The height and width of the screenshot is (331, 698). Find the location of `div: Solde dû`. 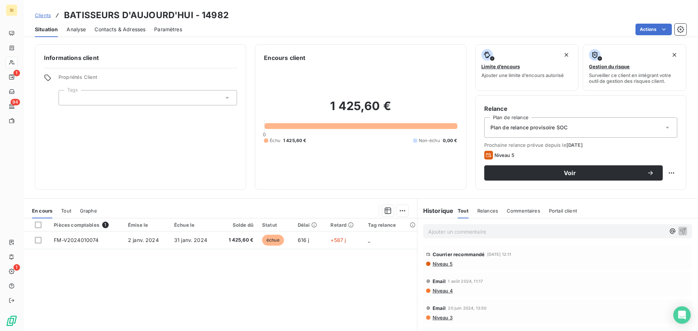

div: Solde dû is located at coordinates (238, 225).